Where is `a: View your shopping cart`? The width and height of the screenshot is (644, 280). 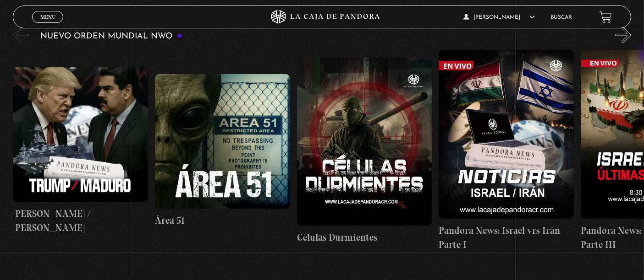
a: View your shopping cart is located at coordinates (606, 17).